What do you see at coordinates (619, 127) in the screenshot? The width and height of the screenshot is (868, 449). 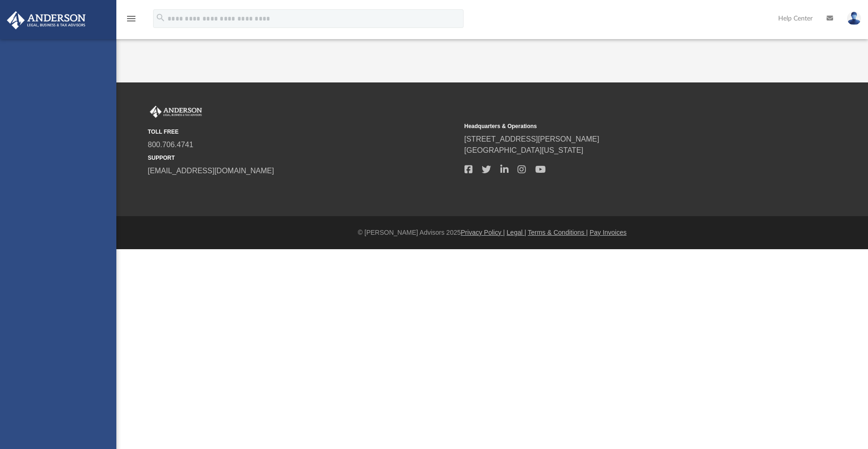 I see `small: Headquarters & Operations` at bounding box center [619, 127].